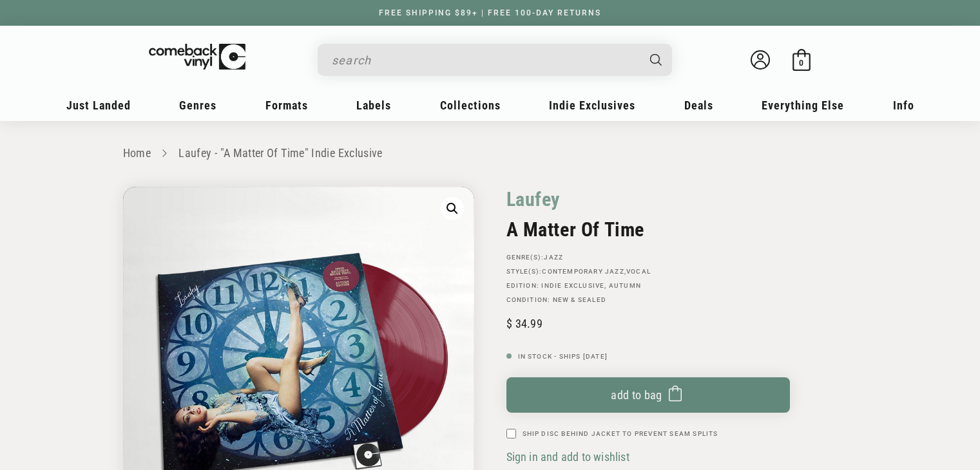  What do you see at coordinates (374, 105) in the screenshot?
I see `span: Labels` at bounding box center [374, 105].